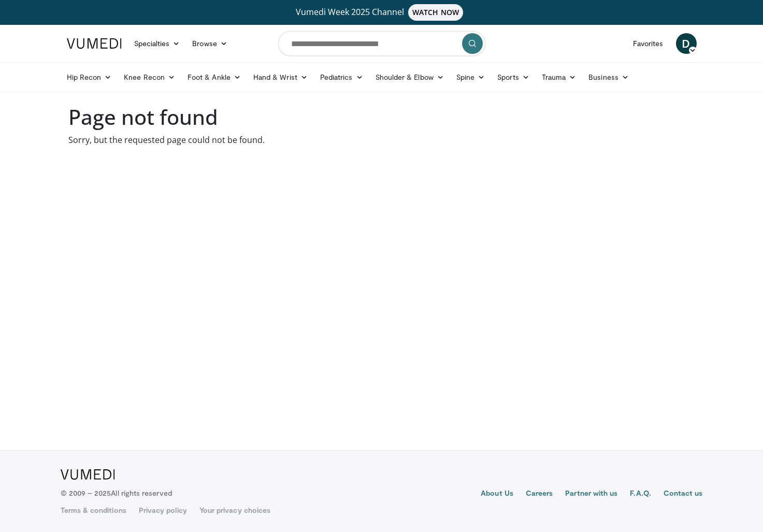 The image size is (763, 532). Describe the element at coordinates (496, 494) in the screenshot. I see `a: About Us` at that location.